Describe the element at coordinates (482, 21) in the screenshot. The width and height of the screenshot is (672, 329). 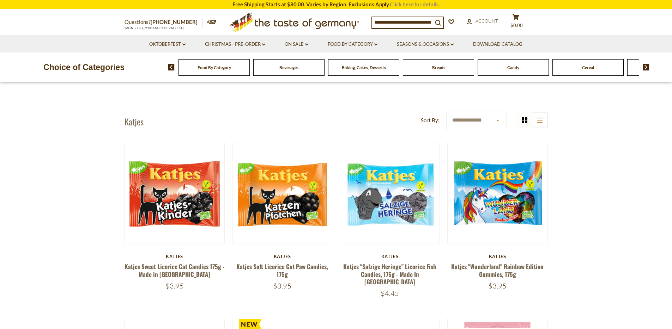
I see `a: Account` at that location.